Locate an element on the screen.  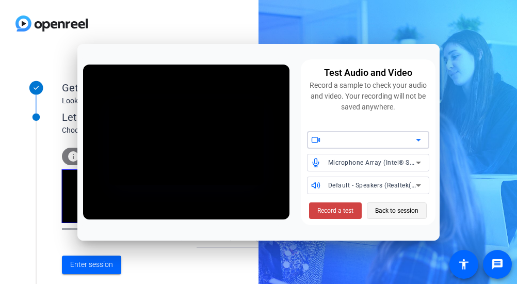
mat-icon: info is located at coordinates (73, 156).